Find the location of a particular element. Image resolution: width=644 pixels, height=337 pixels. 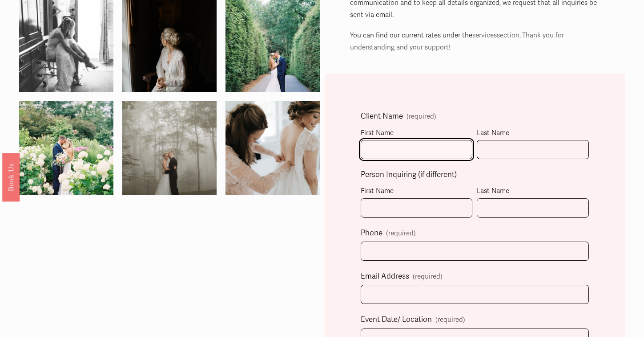

img: ASW-178.jpg is located at coordinates (273, 148).